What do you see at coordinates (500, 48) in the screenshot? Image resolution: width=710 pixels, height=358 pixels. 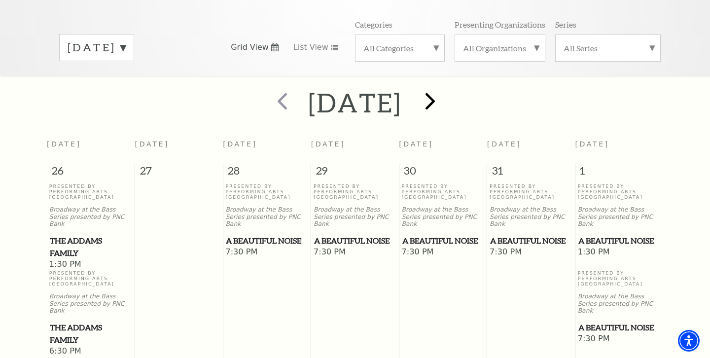 I see `label: All Organizations` at bounding box center [500, 48].